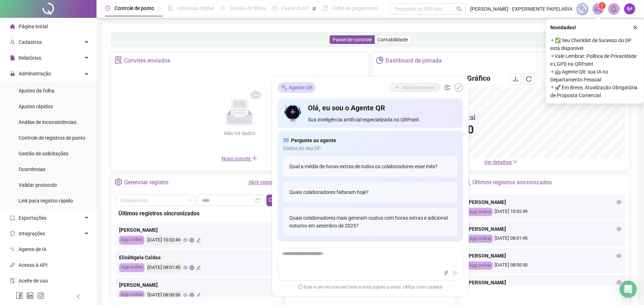 This screenshot has height=305, width=644. What do you see at coordinates (393, 40) in the screenshot?
I see `span: Contabilidade` at bounding box center [393, 40].